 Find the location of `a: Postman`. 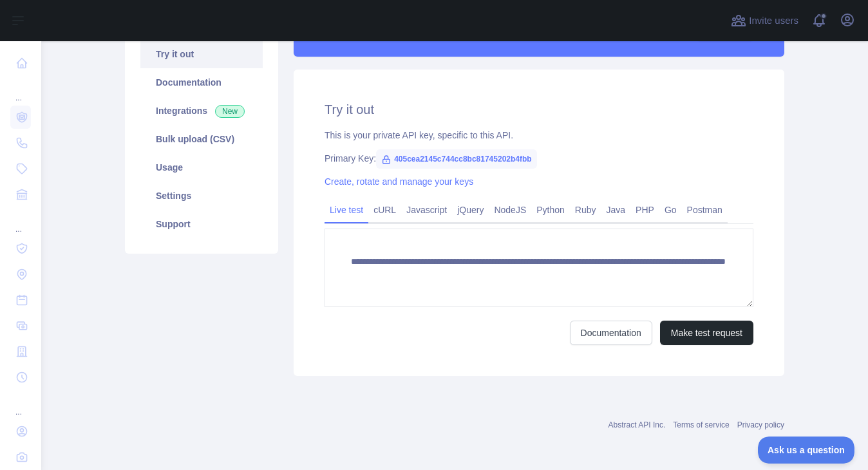

a: Postman is located at coordinates (705, 210).